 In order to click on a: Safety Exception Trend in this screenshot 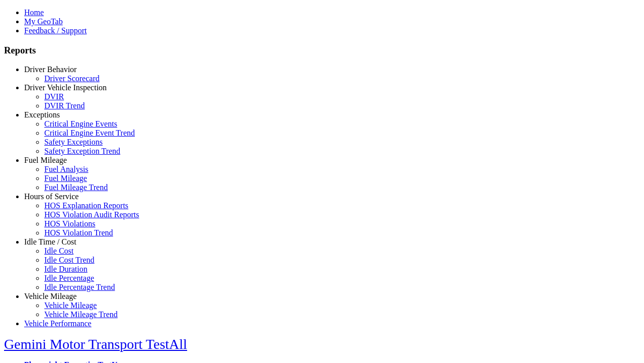, I will do `click(82, 151)`.